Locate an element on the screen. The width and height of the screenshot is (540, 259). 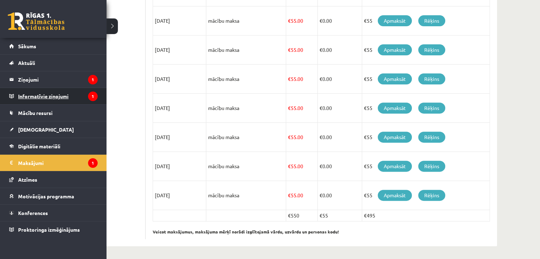
span: Aktuāli is located at coordinates (27, 63).